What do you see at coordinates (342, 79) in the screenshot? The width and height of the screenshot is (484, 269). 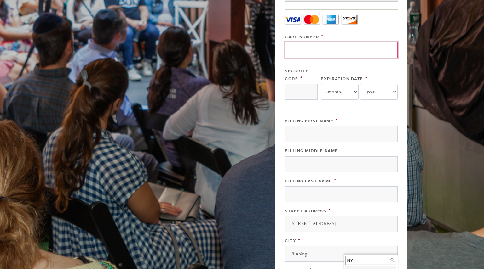 I see `label: Expiration Date` at bounding box center [342, 79].